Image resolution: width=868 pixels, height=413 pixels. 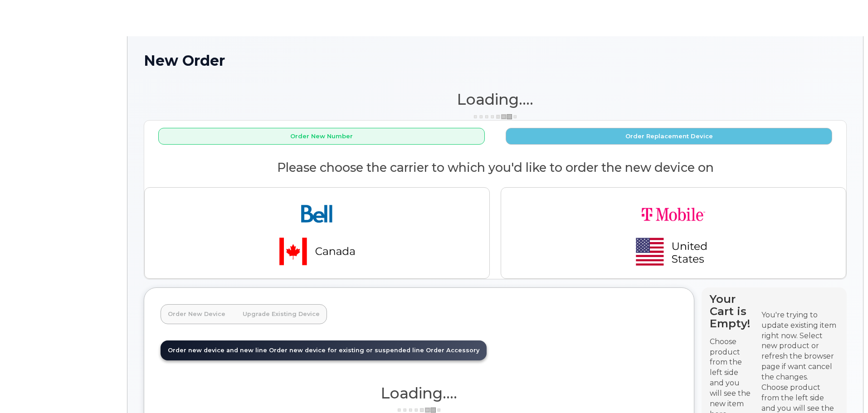 What do you see at coordinates (495, 117) in the screenshot?
I see `img: ajax-loader-3a6953c30dc77f0bf724df975f13086db4f4c1262e45940f03d1251963f1bf2e.gif` at bounding box center [495, 117].